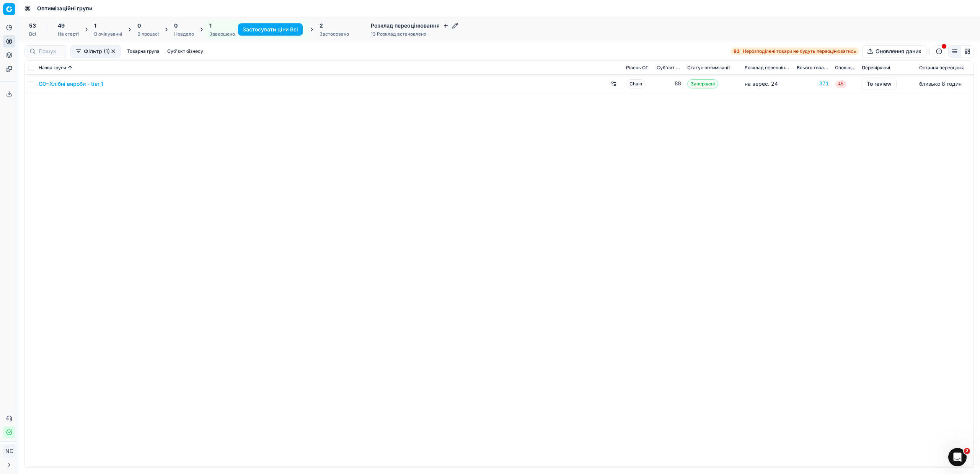  What do you see at coordinates (894, 51) in the screenshot?
I see `button: Оновлення даних` at bounding box center [894, 51].